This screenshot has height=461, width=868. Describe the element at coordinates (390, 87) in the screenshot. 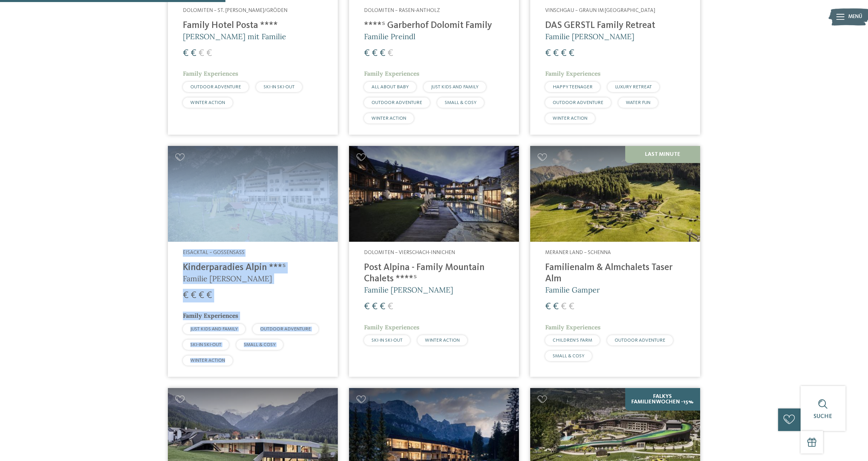

I see `span: ALL ABOUT BABY` at that location.